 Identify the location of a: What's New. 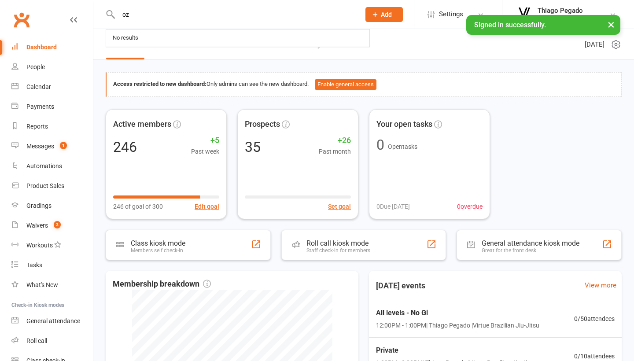
(52, 285).